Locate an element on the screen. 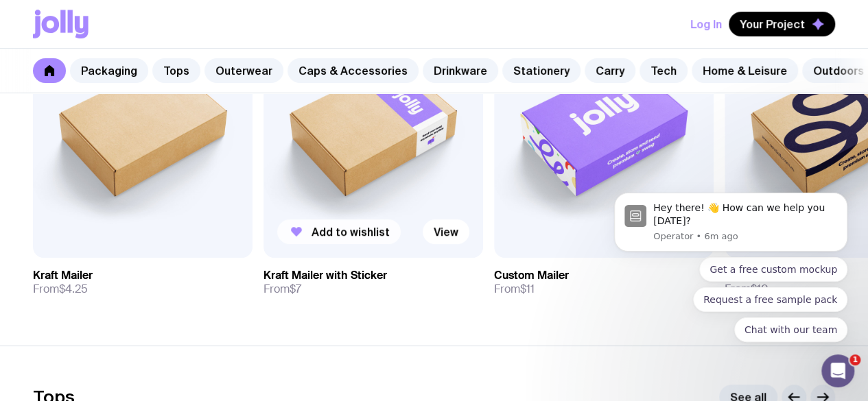 This screenshot has width=868, height=401. a: Custom MailerFrom$11 is located at coordinates (604, 283).